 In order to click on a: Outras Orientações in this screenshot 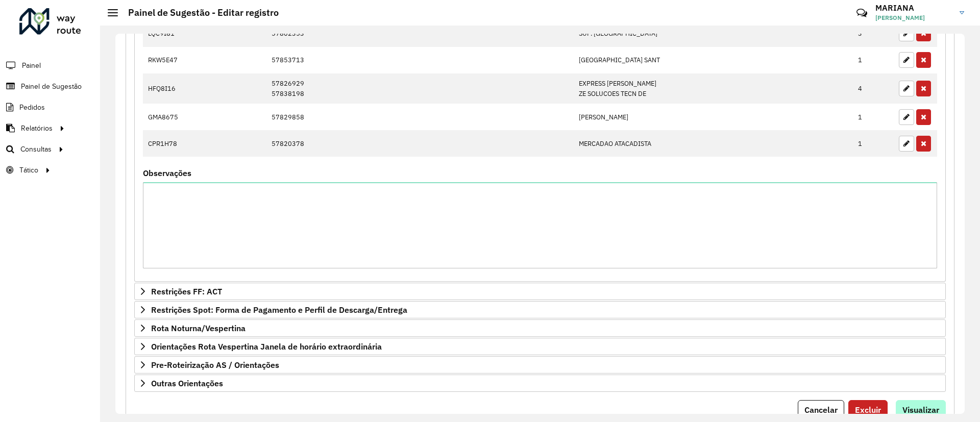, I will do `click(540, 383)`.